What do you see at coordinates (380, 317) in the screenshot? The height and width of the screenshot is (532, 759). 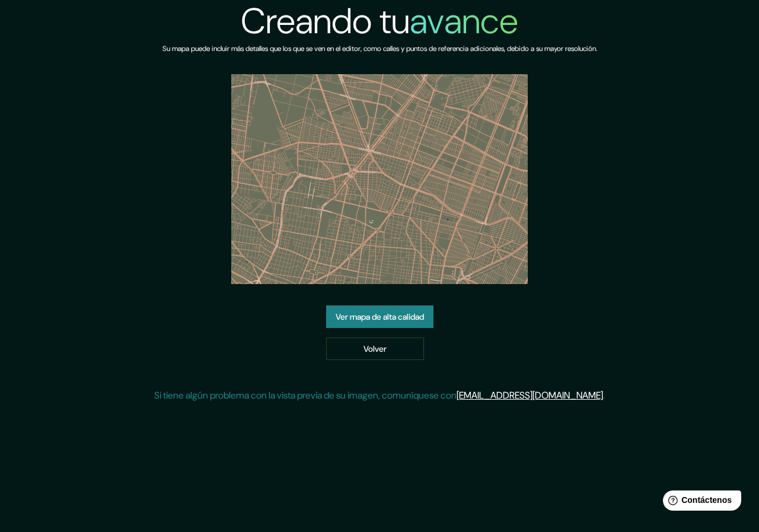 I see `font: Ver mapa de alta calidad` at bounding box center [380, 317].